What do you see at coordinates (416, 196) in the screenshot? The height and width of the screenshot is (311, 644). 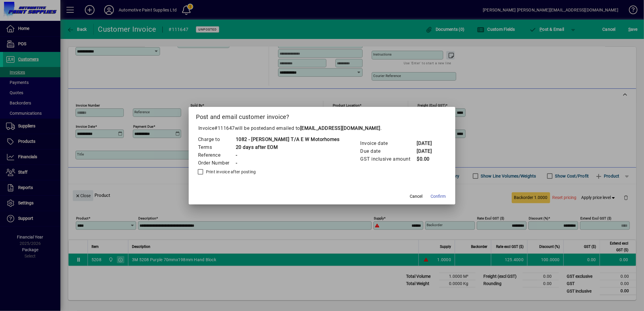 I see `span: Cancel` at bounding box center [416, 196].